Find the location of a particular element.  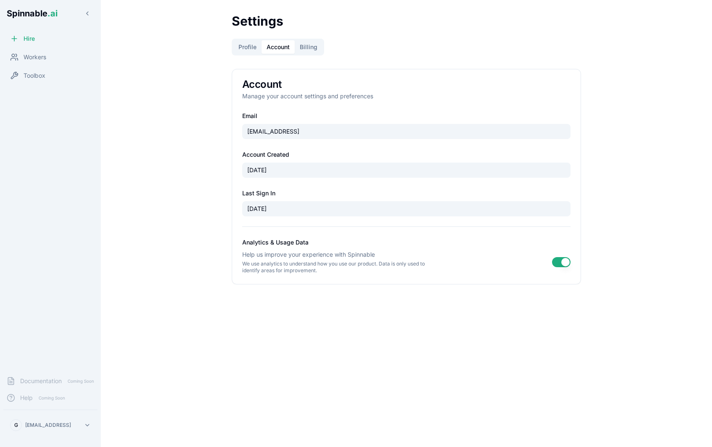

label: Account Created is located at coordinates (266, 154).